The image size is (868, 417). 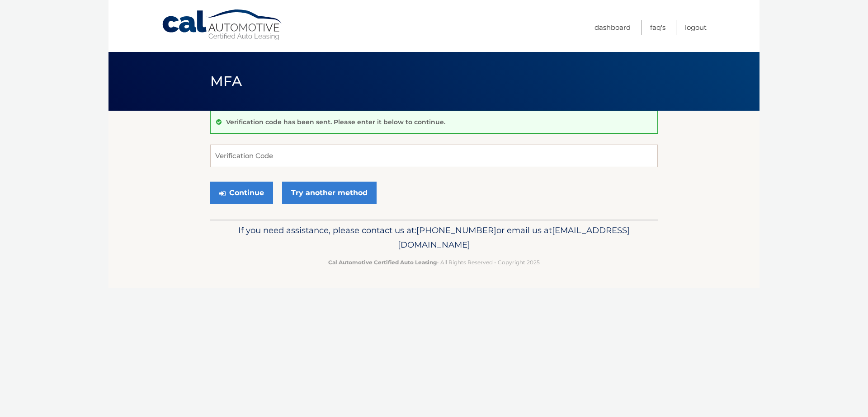 I want to click on p: - All Rights Reserved - Copyright 2025, so click(x=434, y=262).